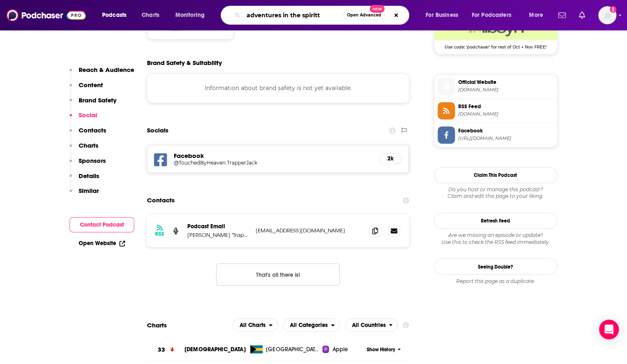 Image resolution: width=627 pixels, height=364 pixels. Describe the element at coordinates (98, 100) in the screenshot. I see `p: Brand Safety` at that location.